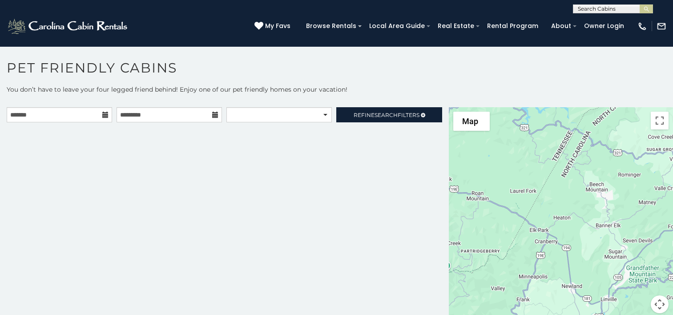  Describe the element at coordinates (470, 121) in the screenshot. I see `span: Map` at that location.